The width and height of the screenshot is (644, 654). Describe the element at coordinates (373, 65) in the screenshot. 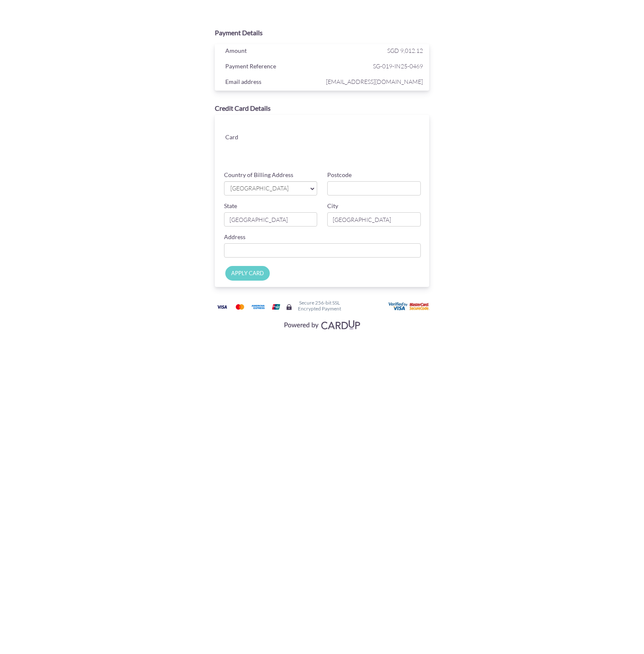

I see `span: SG-019-IN25-0469` at that location.